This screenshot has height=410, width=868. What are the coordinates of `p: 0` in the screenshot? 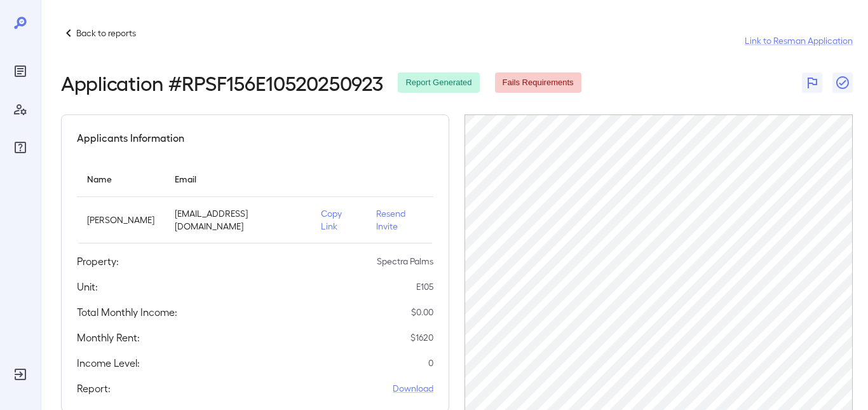 It's located at (431, 363).